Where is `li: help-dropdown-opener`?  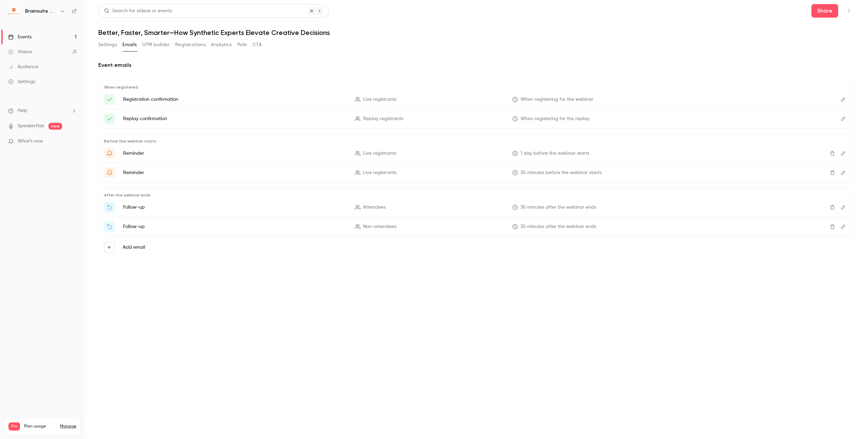 li: help-dropdown-opener is located at coordinates (42, 110).